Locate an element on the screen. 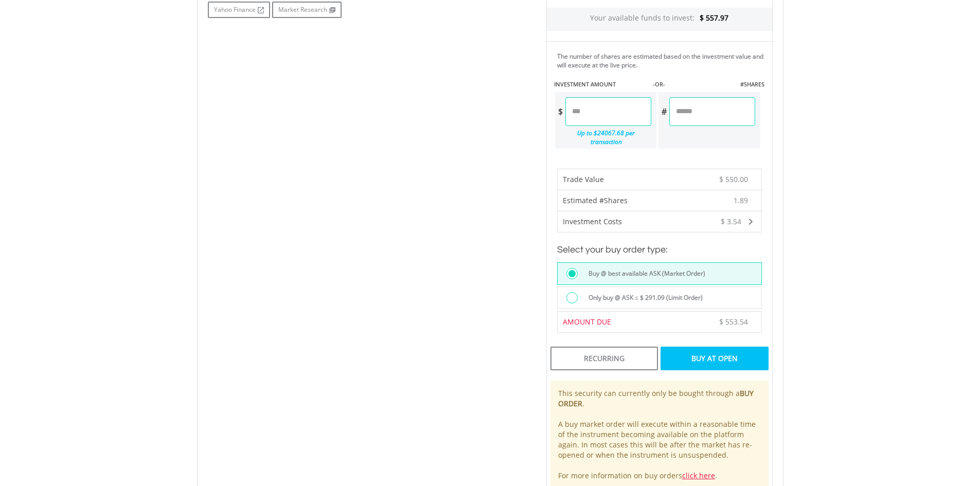 The width and height of the screenshot is (980, 486). span: Investment Costs is located at coordinates (592, 221).